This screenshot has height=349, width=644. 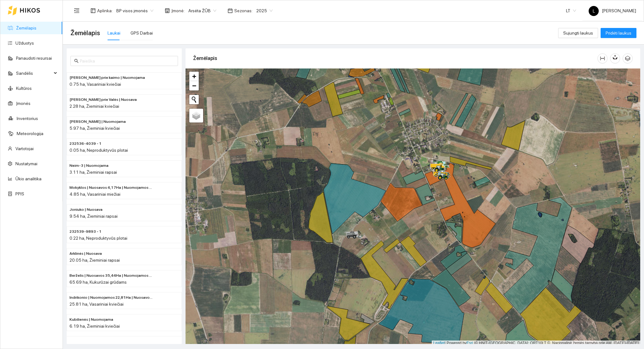 I want to click on a: PPIS, so click(x=20, y=194).